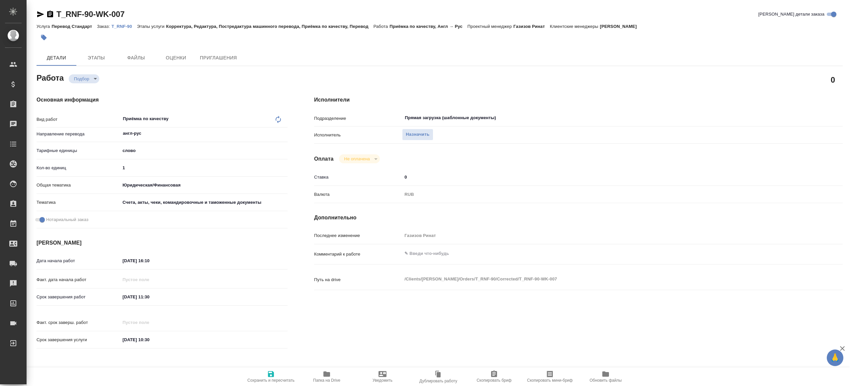  Describe the element at coordinates (44, 26) in the screenshot. I see `p: Услуга` at that location.